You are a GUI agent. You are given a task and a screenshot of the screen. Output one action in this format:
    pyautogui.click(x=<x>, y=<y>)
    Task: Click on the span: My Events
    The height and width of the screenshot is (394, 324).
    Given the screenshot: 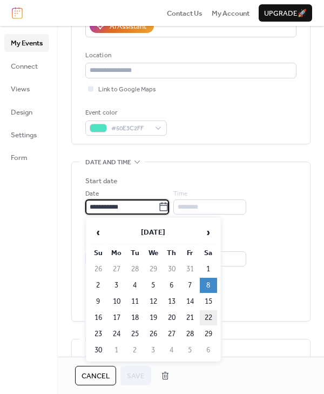 What is the action you would take?
    pyautogui.click(x=26, y=43)
    